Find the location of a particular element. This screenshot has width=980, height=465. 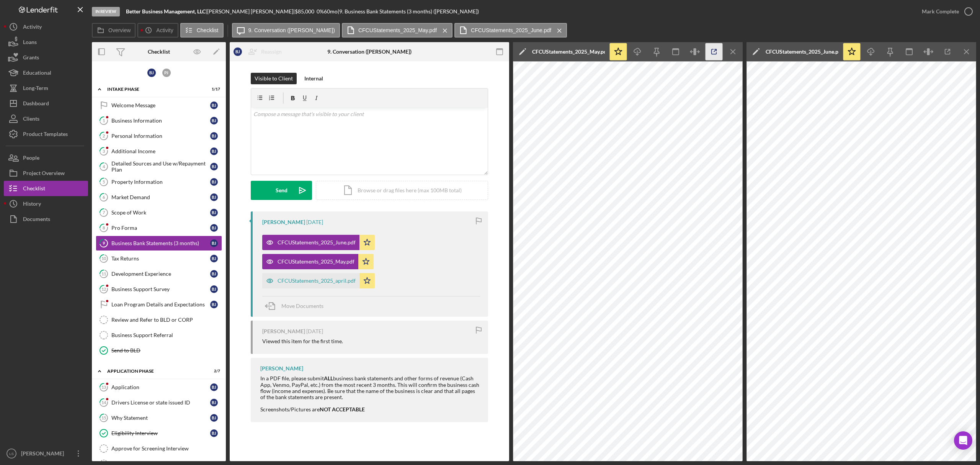

tspan: 15 is located at coordinates (104, 417).